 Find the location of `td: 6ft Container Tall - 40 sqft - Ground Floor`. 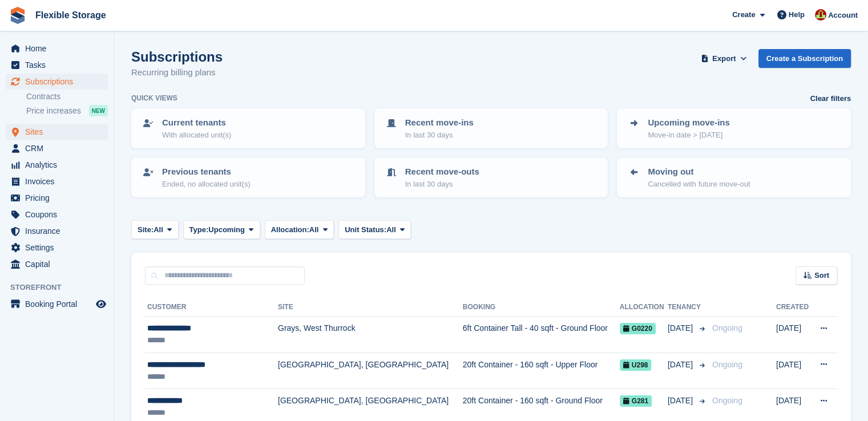

td: 6ft Container Tall - 40 sqft - Ground Floor is located at coordinates (541, 335).